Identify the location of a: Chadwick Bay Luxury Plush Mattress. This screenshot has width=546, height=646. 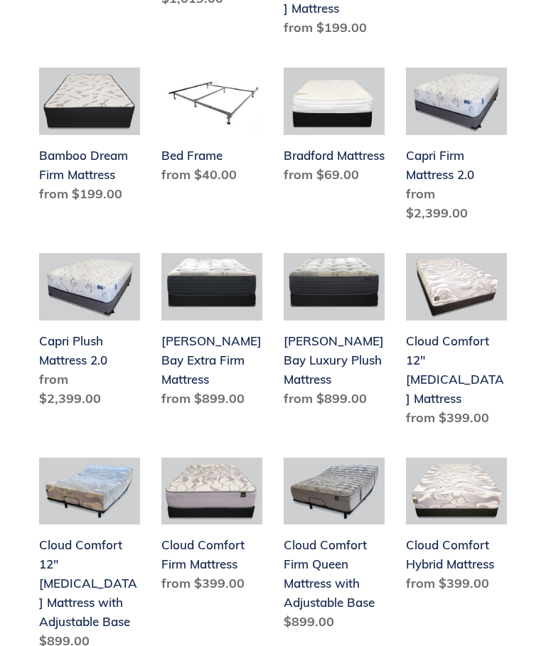
(334, 333).